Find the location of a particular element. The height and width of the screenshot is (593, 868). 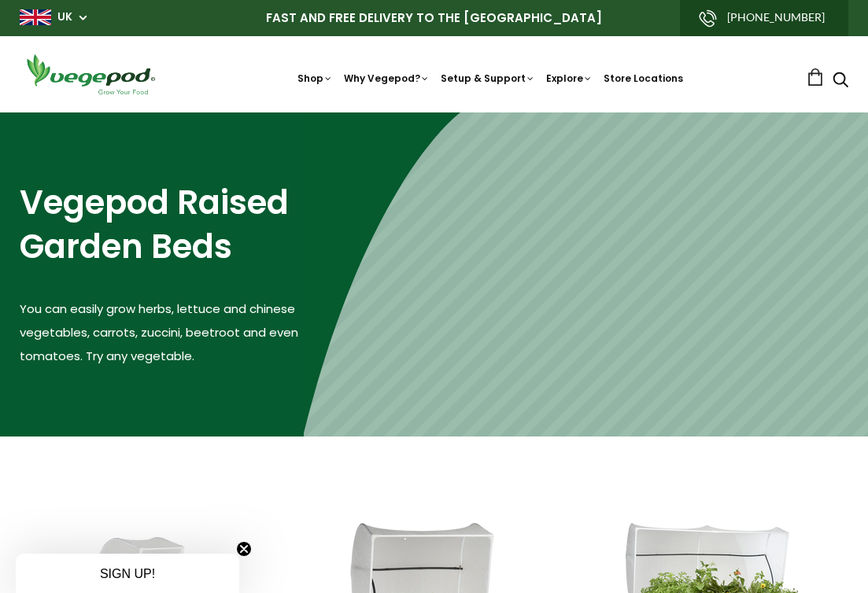

a: Shop is located at coordinates (315, 78).